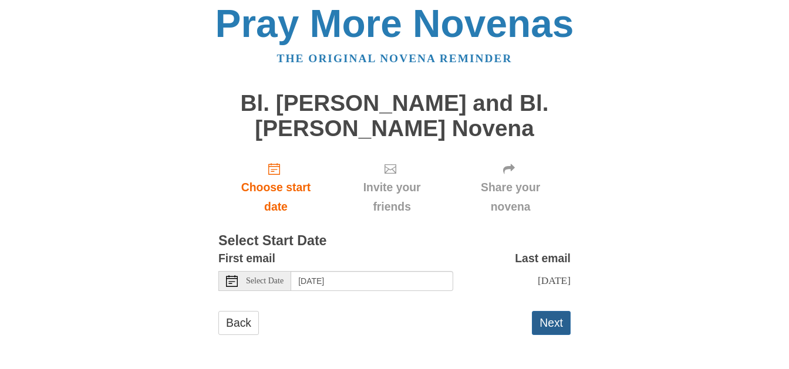 This screenshot has height=369, width=789. Describe the element at coordinates (394, 23) in the screenshot. I see `a: Pray More Novenas` at that location.